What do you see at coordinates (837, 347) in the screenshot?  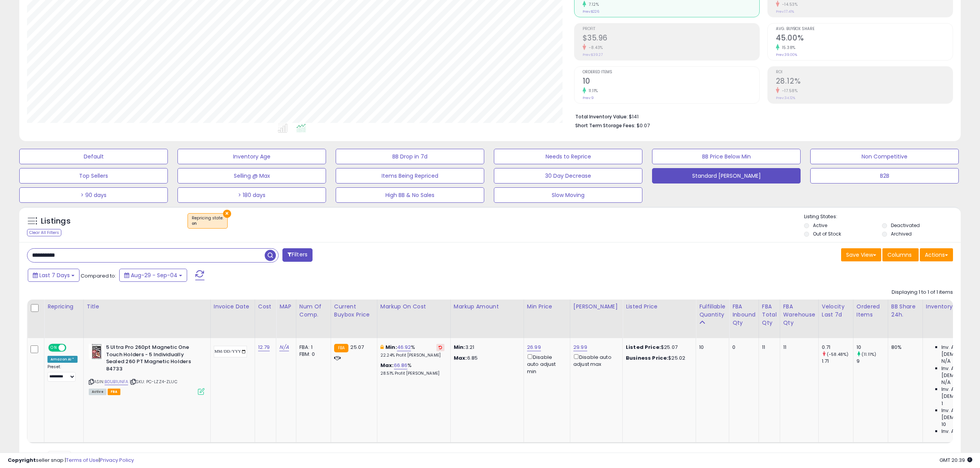 I see `div: 0.71` at bounding box center [837, 347].